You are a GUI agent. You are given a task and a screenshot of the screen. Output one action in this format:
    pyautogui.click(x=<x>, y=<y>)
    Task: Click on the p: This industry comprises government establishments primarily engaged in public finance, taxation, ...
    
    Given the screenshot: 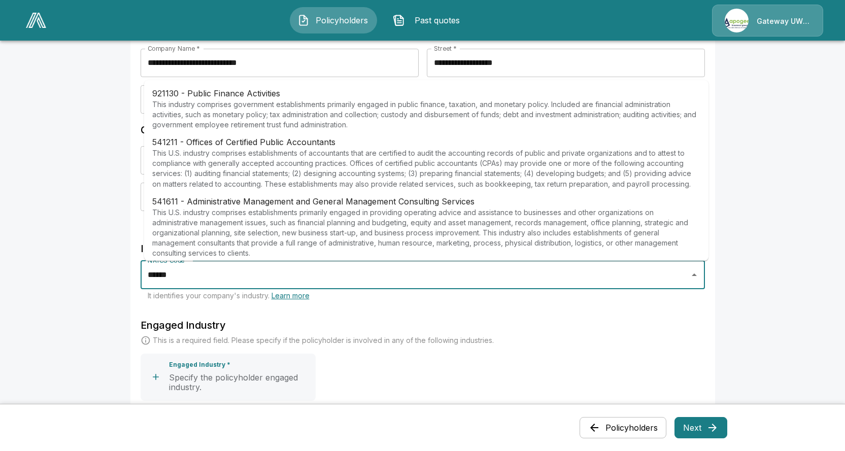 What is the action you would take?
    pyautogui.click(x=426, y=115)
    